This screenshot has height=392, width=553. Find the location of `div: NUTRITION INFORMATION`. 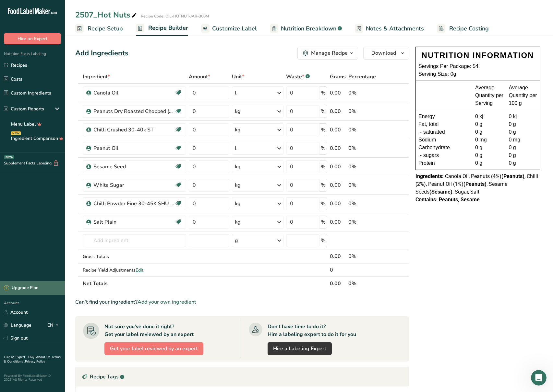

div: NUTRITION INFORMATION is located at coordinates (477, 55).